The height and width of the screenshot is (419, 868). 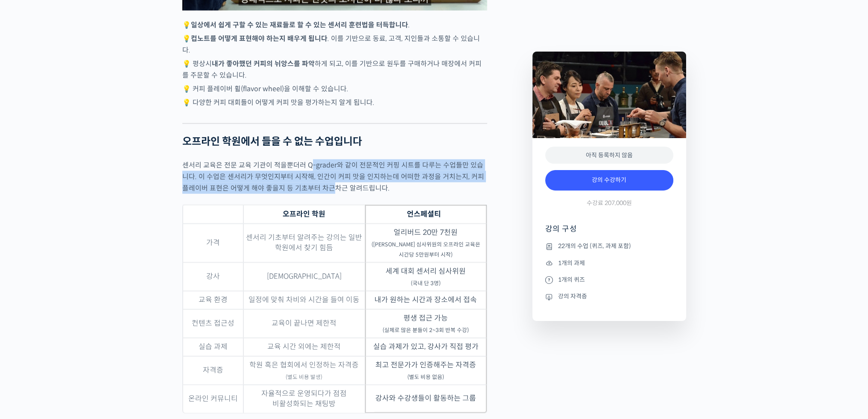 What do you see at coordinates (304, 378) in the screenshot?
I see `sub: (별도 비용 발생)` at bounding box center [304, 378].